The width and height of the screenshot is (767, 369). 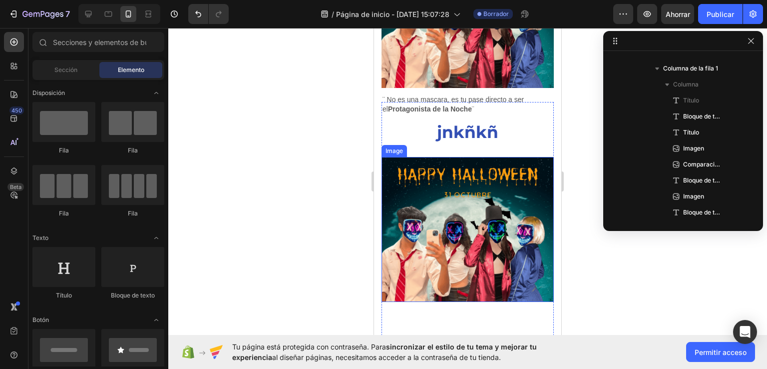 What do you see at coordinates (691, 68) in the screenshot?
I see `font: Columna de la fila 1` at bounding box center [691, 68].